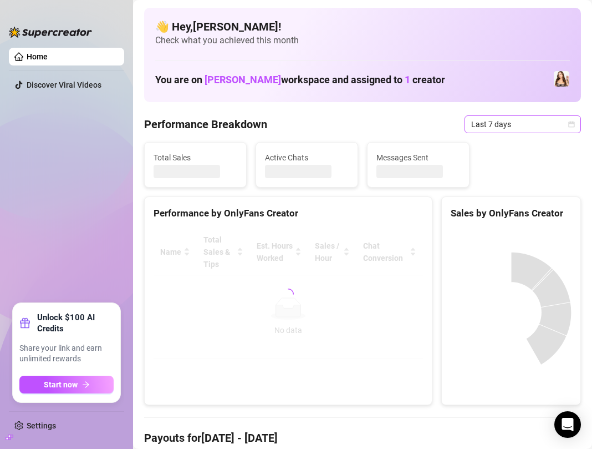  I want to click on span: Total Sales, so click(195, 158).